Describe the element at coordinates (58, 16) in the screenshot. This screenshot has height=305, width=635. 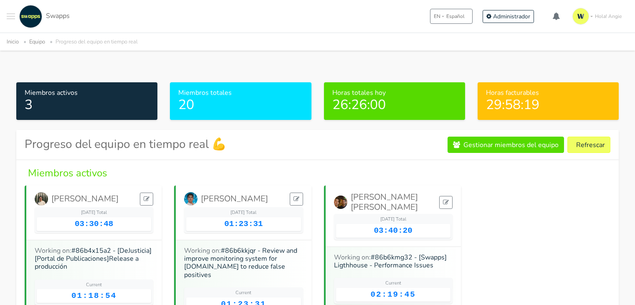
I see `span: Swapps` at that location.